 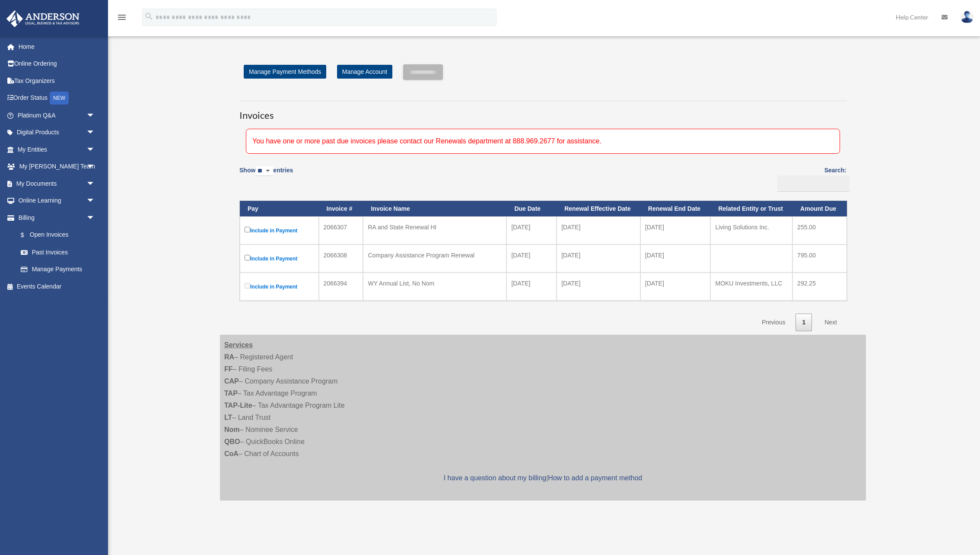 I want to click on div: You have one or more past due invoices please contact our Renewals department at 888.969.2677 for..., so click(x=543, y=141).